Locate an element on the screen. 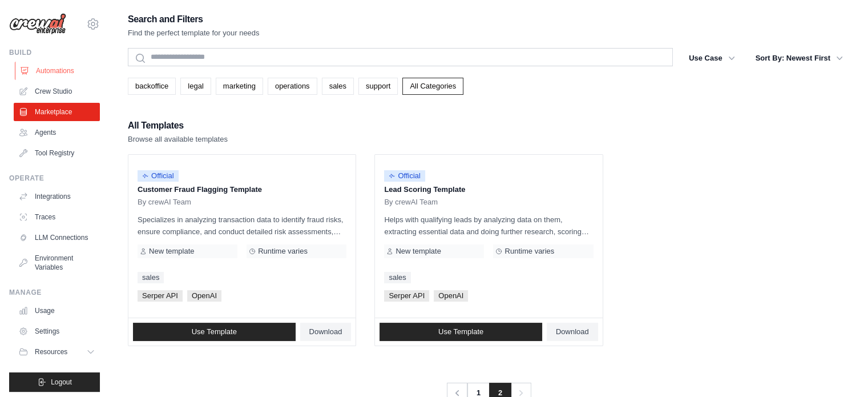 This screenshot has height=397, width=868. a: Traces is located at coordinates (57, 217).